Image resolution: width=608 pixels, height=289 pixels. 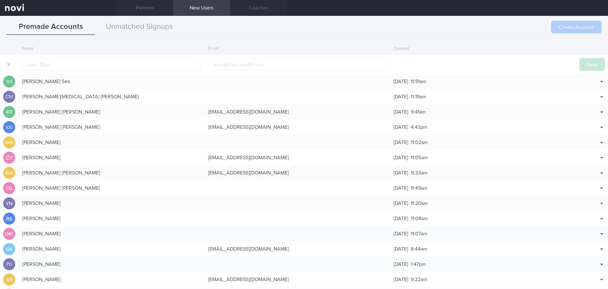 I want to click on div: Created, so click(x=483, y=49).